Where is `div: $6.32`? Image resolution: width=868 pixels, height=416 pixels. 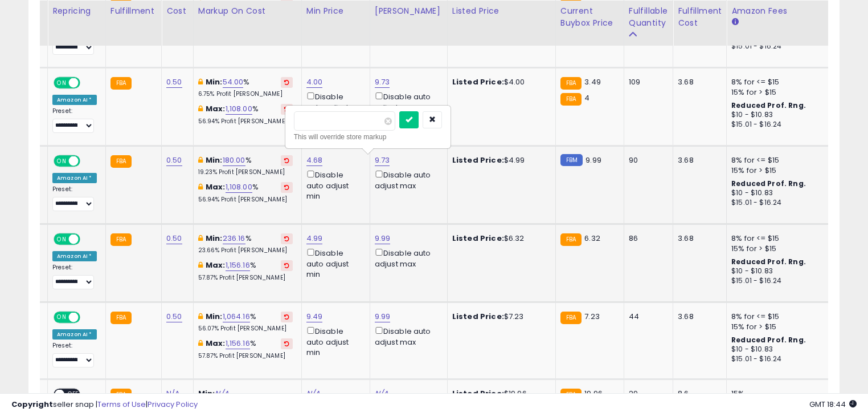
div: $6.32 is located at coordinates (499, 238).